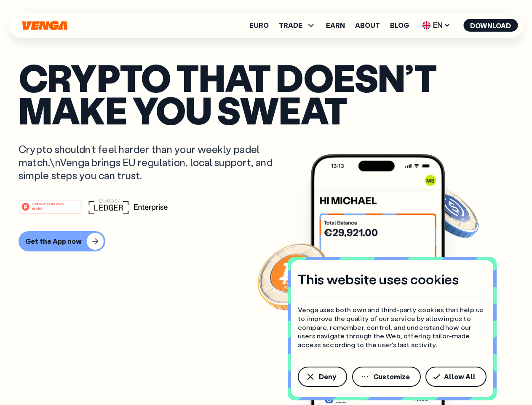  Describe the element at coordinates (48, 204) in the screenshot. I see `tspan: #1 PRODUCT OF THE MONTH` at that location.